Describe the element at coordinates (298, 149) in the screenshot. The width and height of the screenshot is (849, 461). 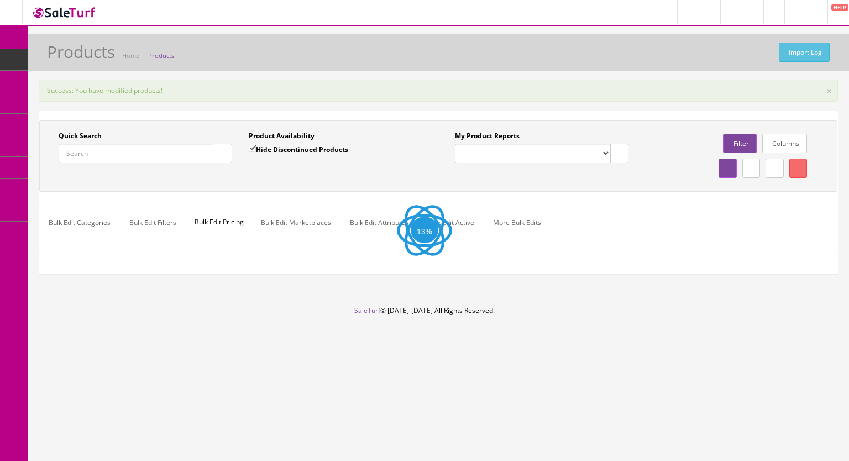
I see `label: Hide Discontinued Products` at that location.